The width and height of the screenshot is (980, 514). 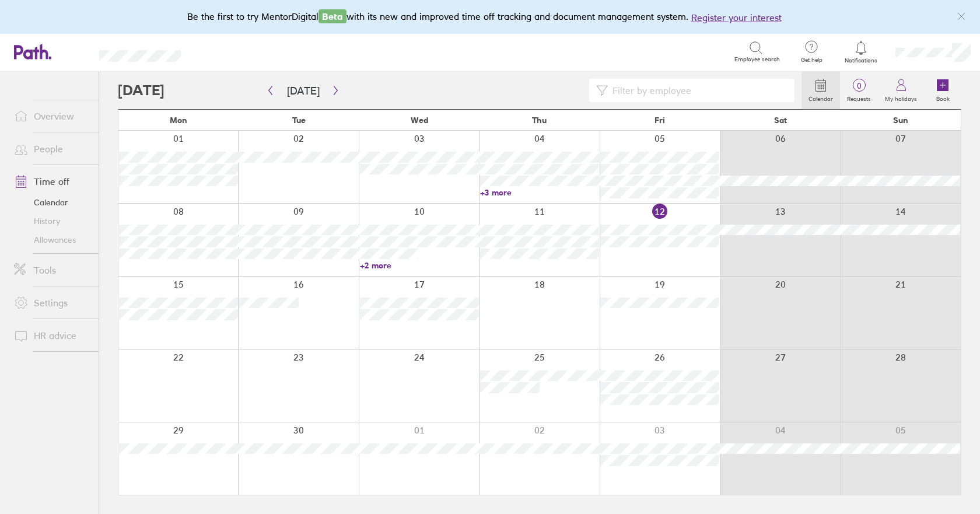 What do you see at coordinates (51, 116) in the screenshot?
I see `a: Overview` at bounding box center [51, 116].